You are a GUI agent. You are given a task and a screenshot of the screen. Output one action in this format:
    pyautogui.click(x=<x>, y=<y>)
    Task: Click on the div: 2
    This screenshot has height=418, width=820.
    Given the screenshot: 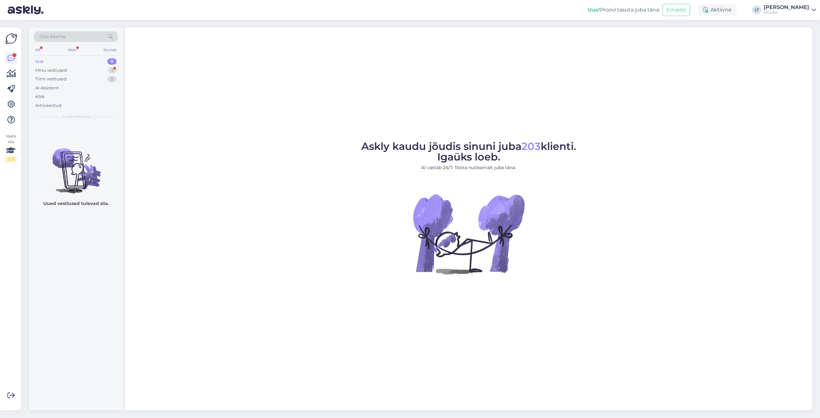 What is the action you would take?
    pyautogui.click(x=112, y=71)
    